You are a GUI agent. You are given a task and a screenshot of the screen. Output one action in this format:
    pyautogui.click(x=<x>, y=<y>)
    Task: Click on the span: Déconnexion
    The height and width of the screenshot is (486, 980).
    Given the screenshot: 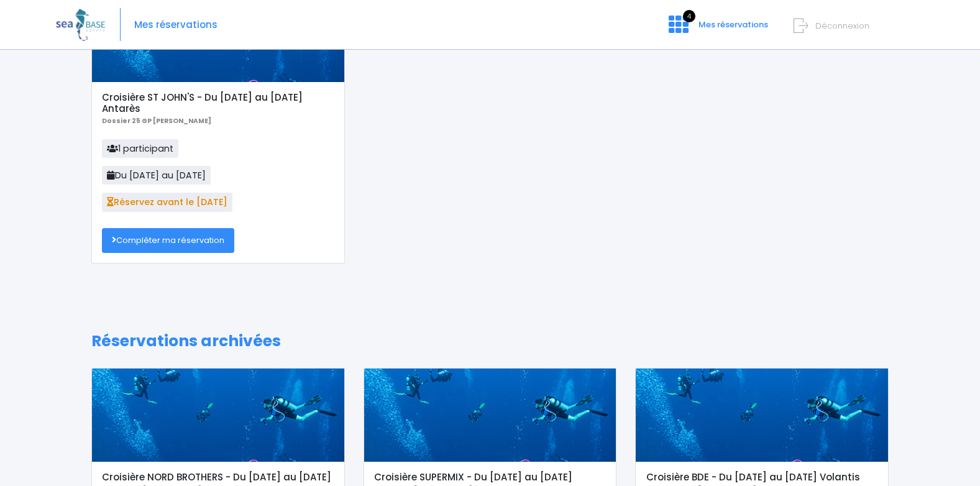 What is the action you would take?
    pyautogui.click(x=842, y=25)
    